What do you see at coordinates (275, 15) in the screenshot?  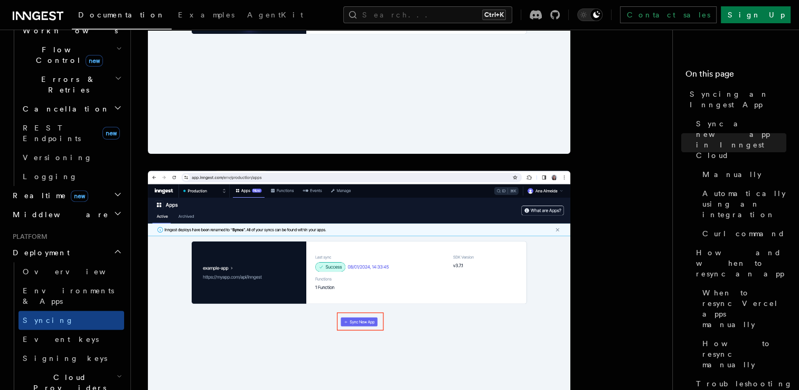 I see `span: AgentKit` at bounding box center [275, 15].